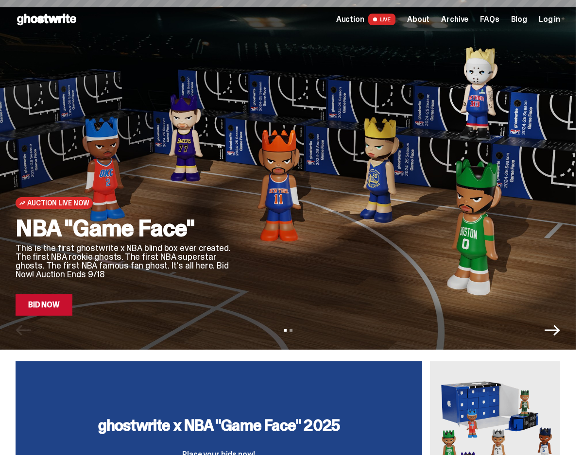 Image resolution: width=583 pixels, height=455 pixels. I want to click on span: About, so click(418, 19).